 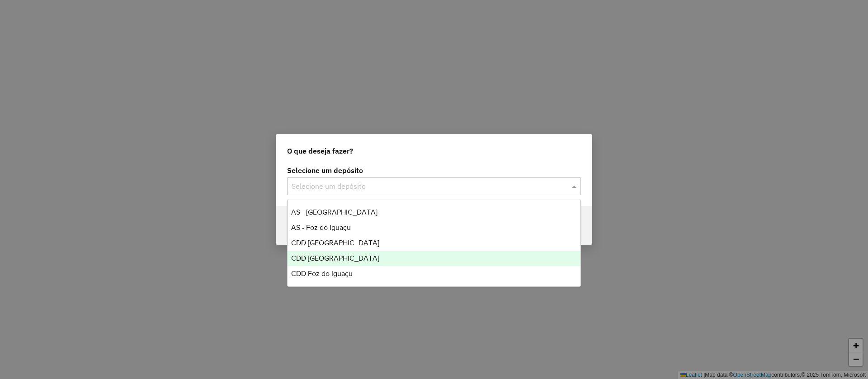 I want to click on label: Selecione um depósito, so click(x=434, y=171).